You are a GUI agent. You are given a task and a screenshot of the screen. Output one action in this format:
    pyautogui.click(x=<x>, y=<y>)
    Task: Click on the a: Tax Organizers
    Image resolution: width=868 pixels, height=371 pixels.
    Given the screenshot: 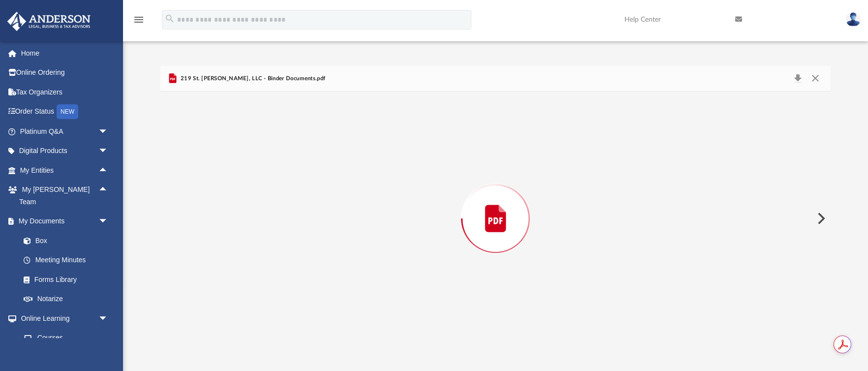 What is the action you would take?
    pyautogui.click(x=65, y=92)
    